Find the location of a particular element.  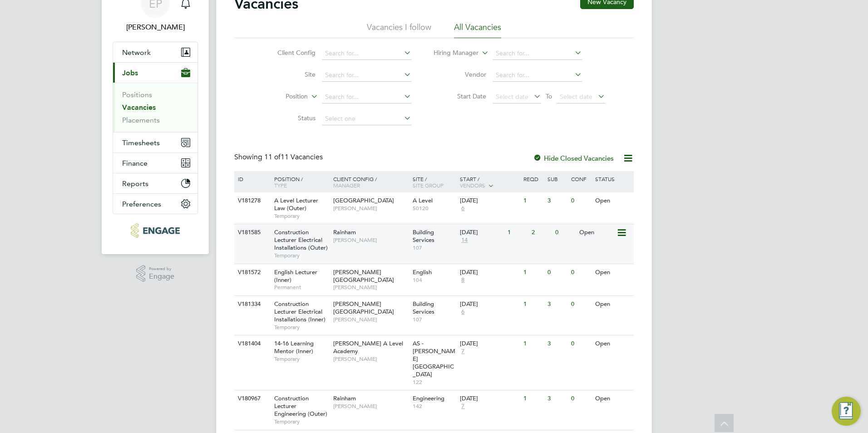

div: V181334 is located at coordinates (252, 304).